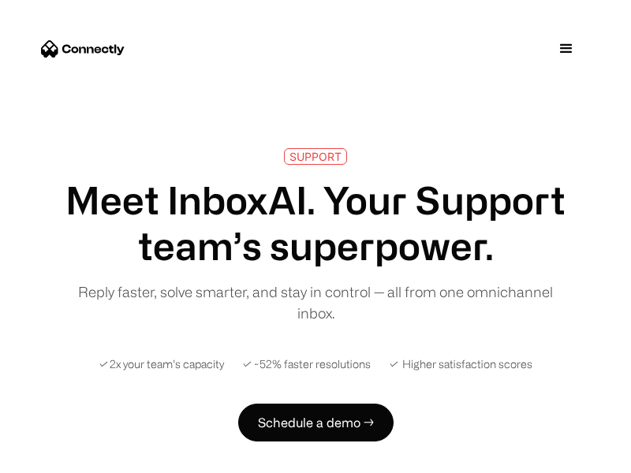 The width and height of the screenshot is (631, 473). I want to click on a: home, so click(83, 49).